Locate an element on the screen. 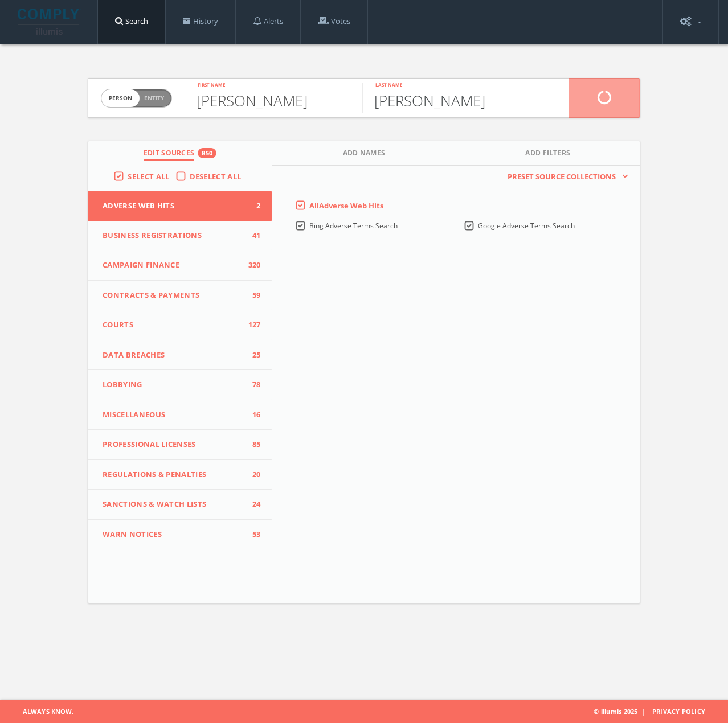 The width and height of the screenshot is (728, 723). span: 25 is located at coordinates (252, 355).